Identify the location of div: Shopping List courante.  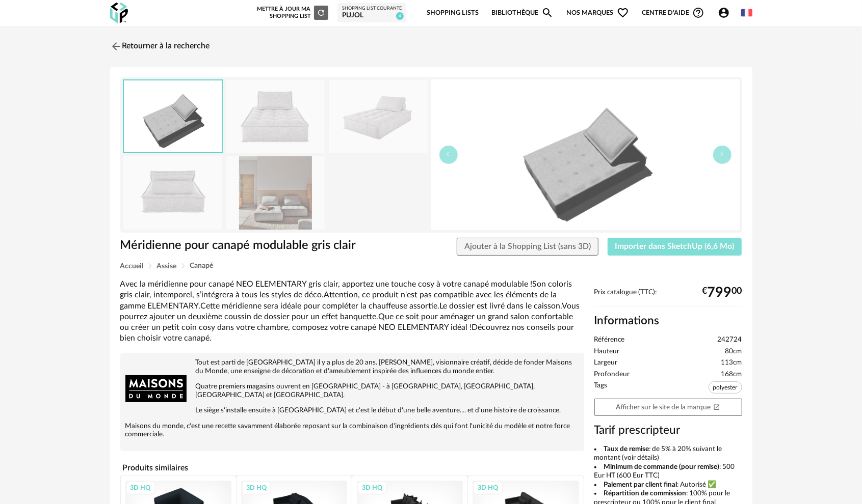
(372, 9).